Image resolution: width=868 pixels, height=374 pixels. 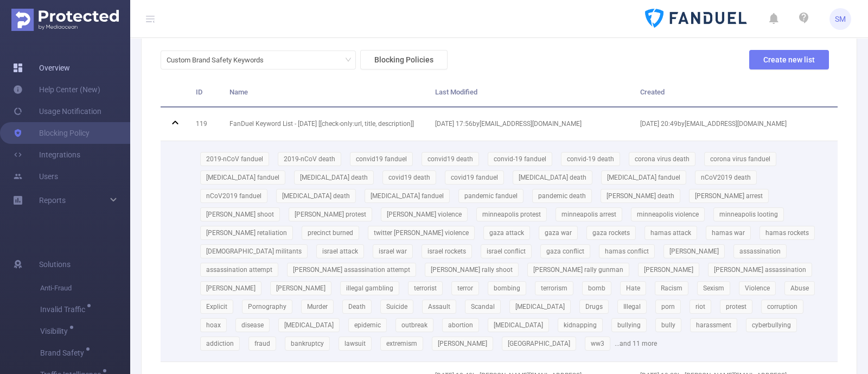 I want to click on a: Integrations, so click(x=47, y=154).